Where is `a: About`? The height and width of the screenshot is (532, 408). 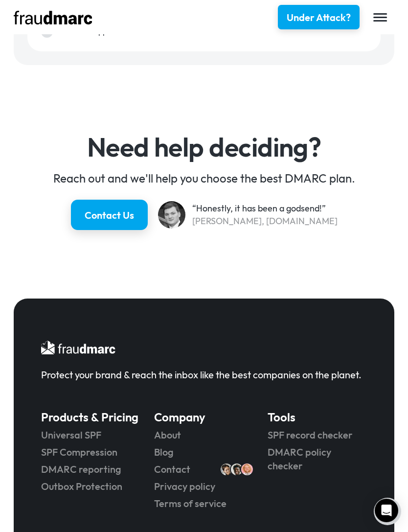
a: About is located at coordinates (203, 435).